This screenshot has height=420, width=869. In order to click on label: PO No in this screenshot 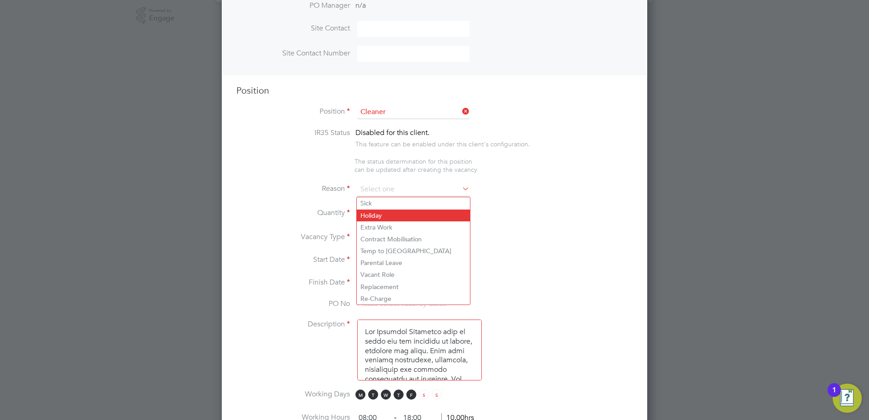, I will do `click(293, 304)`.